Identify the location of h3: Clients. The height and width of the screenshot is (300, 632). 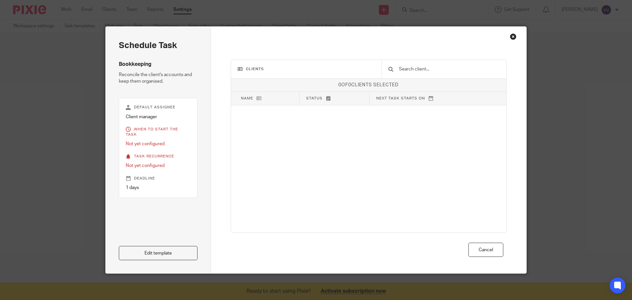
(306, 69).